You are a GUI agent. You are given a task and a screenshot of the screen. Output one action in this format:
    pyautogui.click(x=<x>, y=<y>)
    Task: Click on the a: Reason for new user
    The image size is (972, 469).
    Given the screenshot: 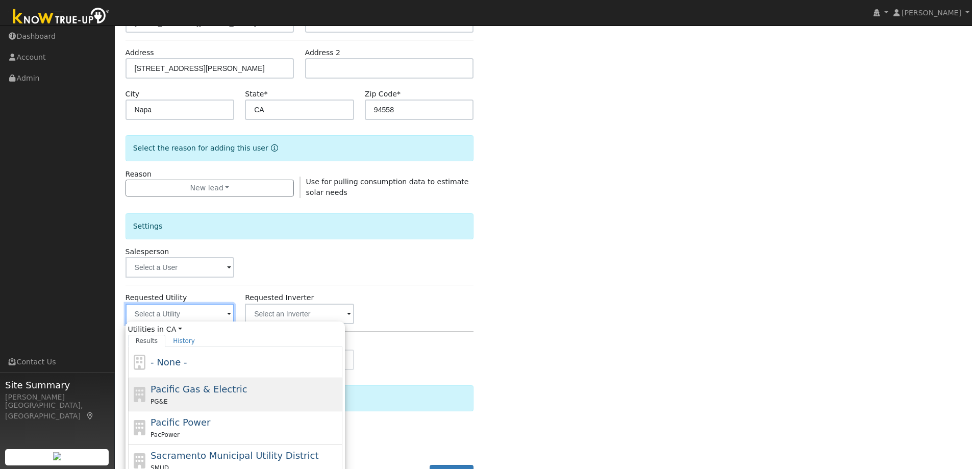 What is the action you would take?
    pyautogui.click(x=273, y=148)
    